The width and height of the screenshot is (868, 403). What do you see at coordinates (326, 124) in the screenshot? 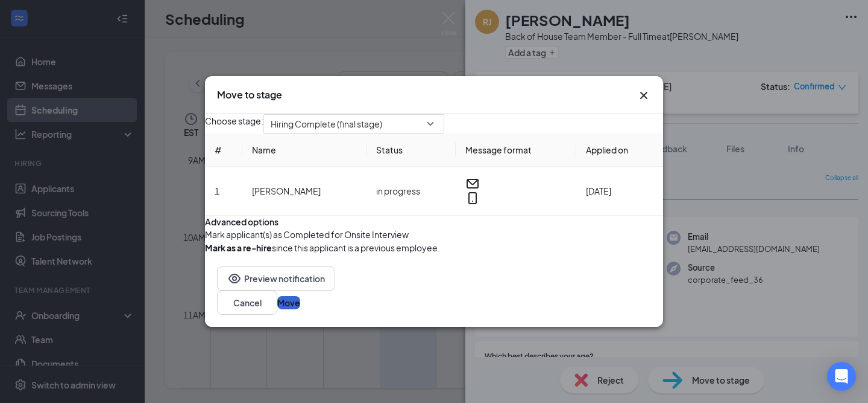
I see `span: Hiring Complete (final stage)` at bounding box center [326, 124].